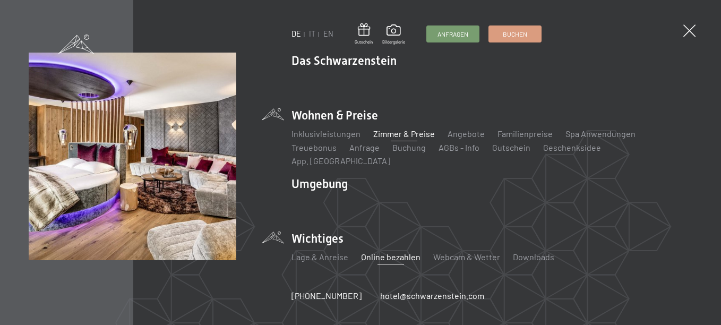  What do you see at coordinates (364, 147) in the screenshot?
I see `a: Anfrage` at bounding box center [364, 147].